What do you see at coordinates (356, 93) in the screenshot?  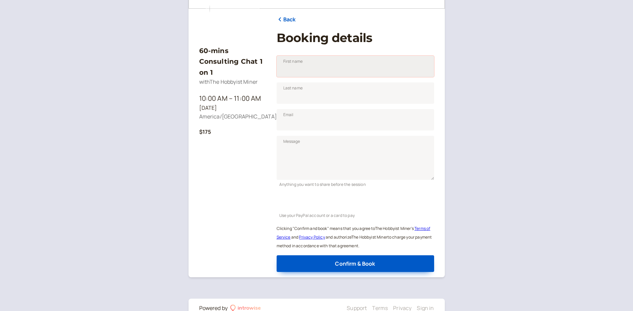 I see `input: Last name` at bounding box center [356, 93].